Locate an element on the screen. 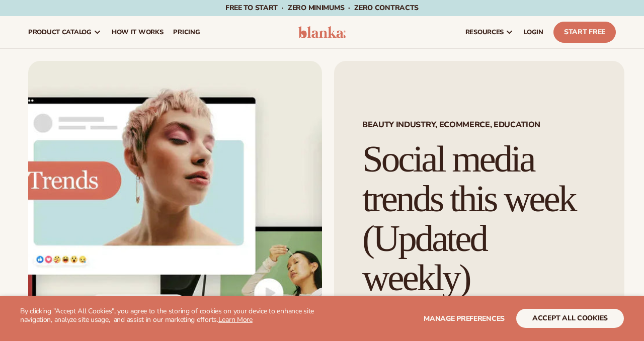  a: pricing is located at coordinates (186, 32).